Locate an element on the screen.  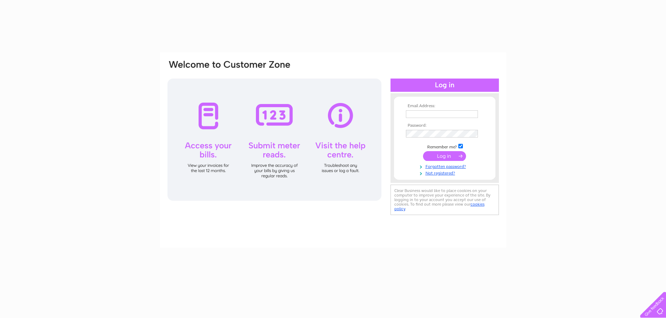
a: cookies policy is located at coordinates (439, 207).